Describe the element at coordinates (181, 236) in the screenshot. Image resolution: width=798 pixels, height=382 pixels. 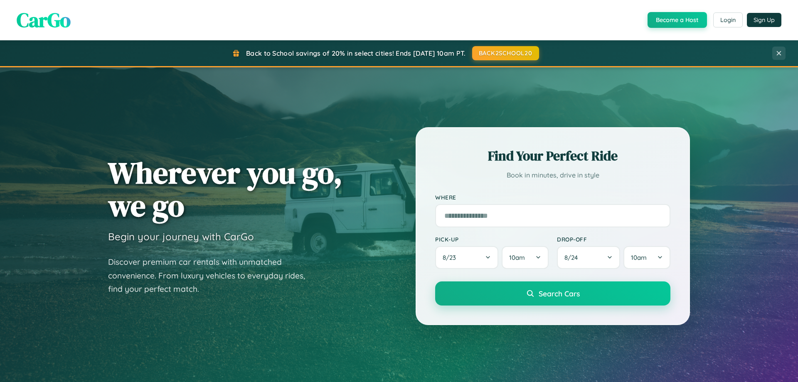
I see `h3: Begin your journey with CarGo` at that location.